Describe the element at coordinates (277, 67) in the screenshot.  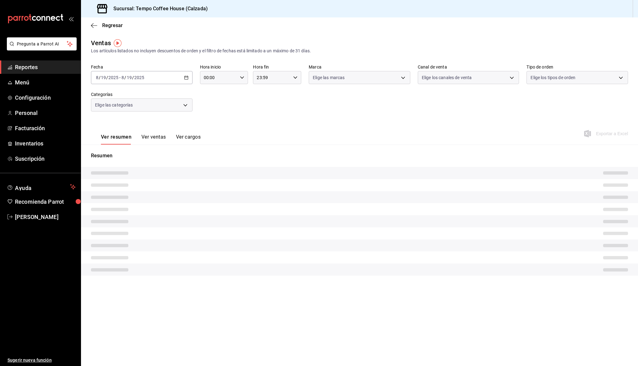
I see `label: Hora fin` at that location.